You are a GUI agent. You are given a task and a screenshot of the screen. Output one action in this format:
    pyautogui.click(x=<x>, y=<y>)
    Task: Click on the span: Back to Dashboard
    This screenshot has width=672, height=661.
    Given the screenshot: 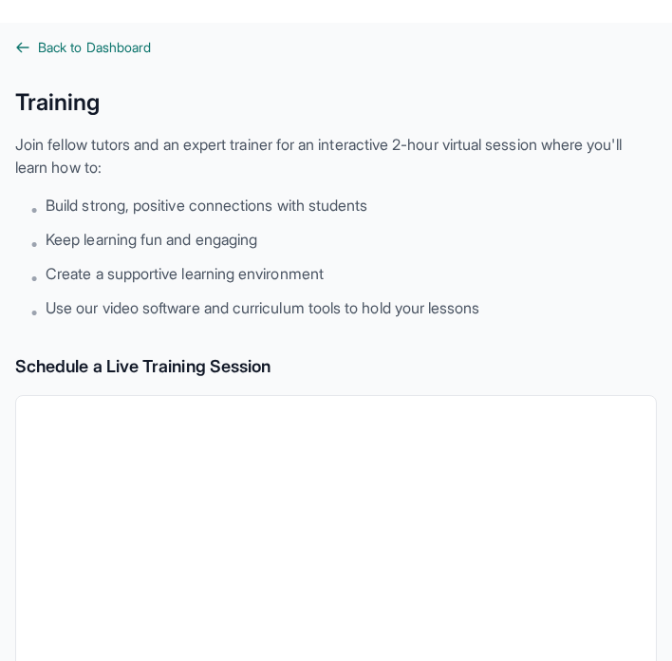 What is the action you would take?
    pyautogui.click(x=94, y=47)
    